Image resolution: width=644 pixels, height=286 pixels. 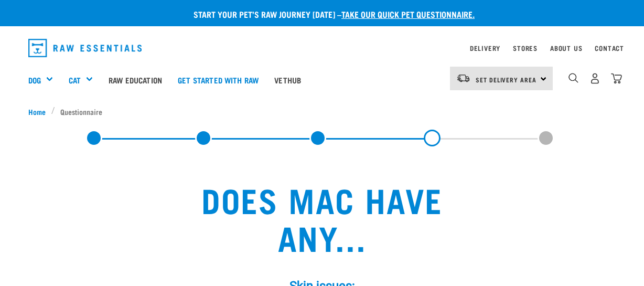 What do you see at coordinates (409, 13) in the screenshot?
I see `a: take our quick pet questionnaire.` at bounding box center [409, 13].